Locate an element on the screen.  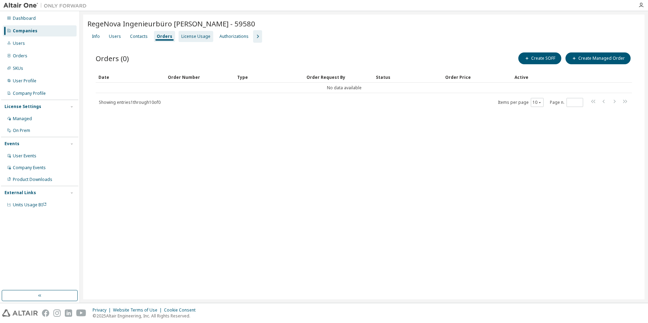
div: Managed is located at coordinates (22, 119).